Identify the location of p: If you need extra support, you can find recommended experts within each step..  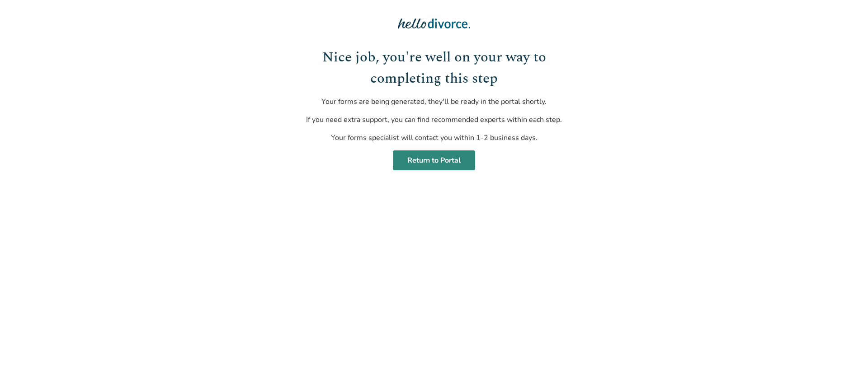
(434, 120).